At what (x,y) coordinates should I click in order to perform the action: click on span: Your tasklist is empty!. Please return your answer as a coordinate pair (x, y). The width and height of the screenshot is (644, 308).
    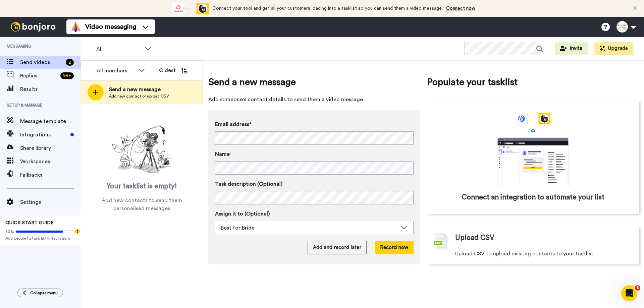
    Looking at the image, I should click on (142, 186).